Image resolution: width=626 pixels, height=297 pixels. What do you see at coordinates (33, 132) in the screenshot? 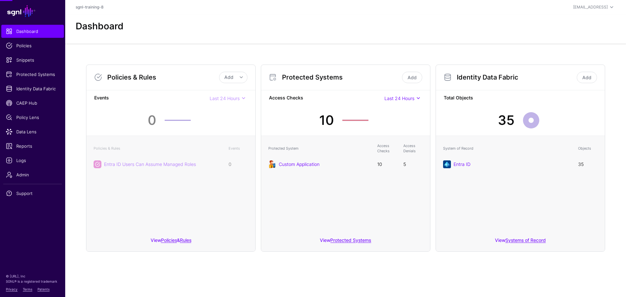
I see `span: Data Lens` at bounding box center [33, 132].